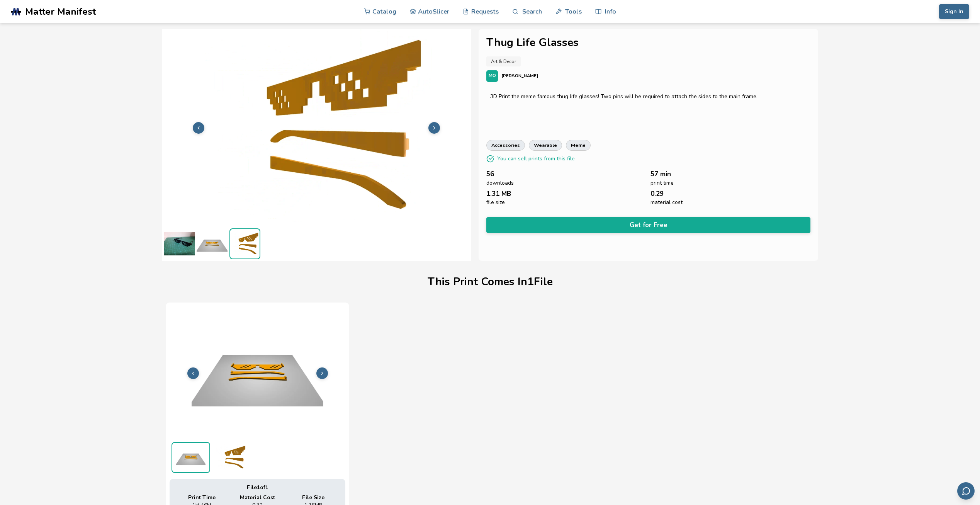 This screenshot has height=505, width=980. Describe the element at coordinates (965, 490) in the screenshot. I see `button: Send feedback via email` at that location.